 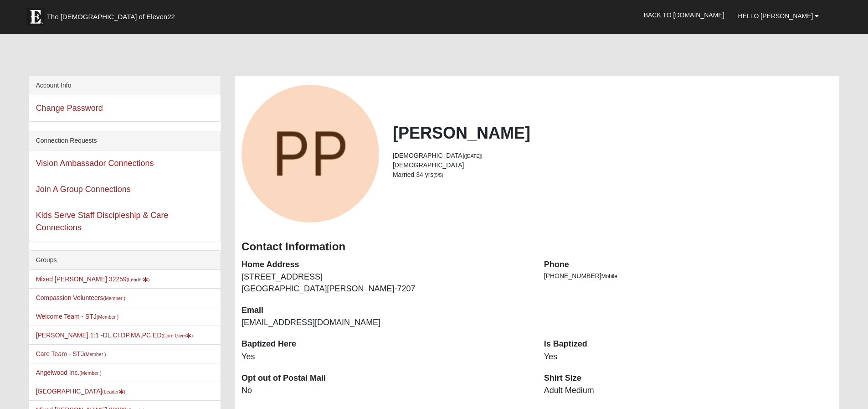 What do you see at coordinates (77, 316) in the screenshot?
I see `a: Welcome Team - STJ(Member )` at bounding box center [77, 316].